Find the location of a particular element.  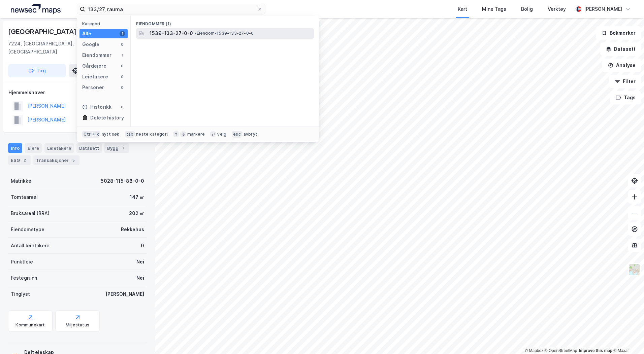

div: avbryt is located at coordinates (250, 135).